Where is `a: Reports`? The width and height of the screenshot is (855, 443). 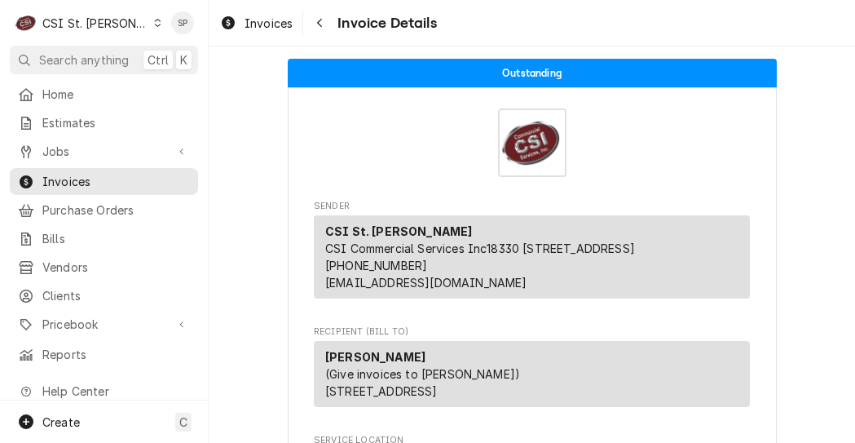
a: Reports is located at coordinates (104, 354).